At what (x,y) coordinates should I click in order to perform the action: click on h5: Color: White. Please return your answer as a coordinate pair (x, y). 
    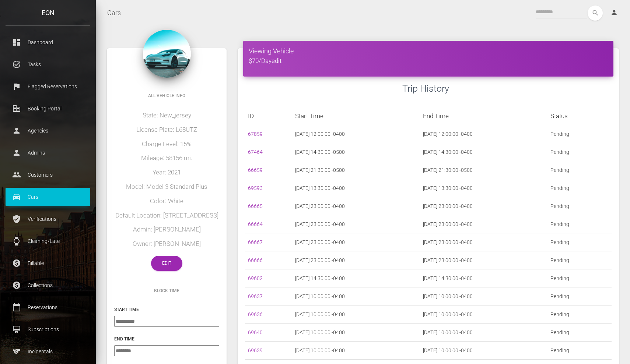
    Looking at the image, I should click on (167, 201).